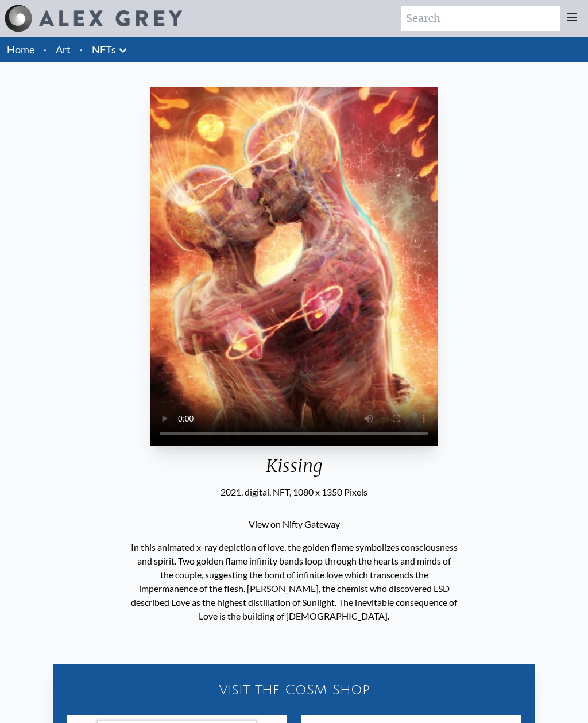 This screenshot has width=588, height=723. I want to click on a: View on Nifty Gateway, so click(294, 524).